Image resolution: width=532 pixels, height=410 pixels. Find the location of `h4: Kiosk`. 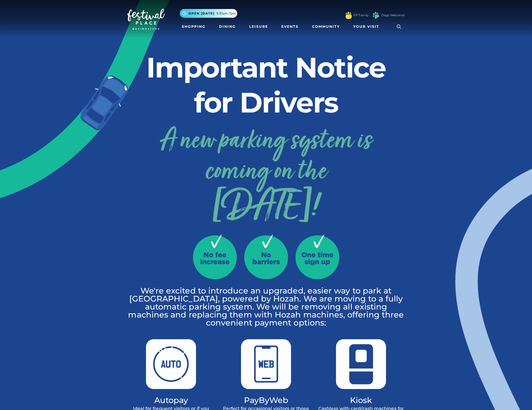

h4: Kiosk is located at coordinates (361, 400).